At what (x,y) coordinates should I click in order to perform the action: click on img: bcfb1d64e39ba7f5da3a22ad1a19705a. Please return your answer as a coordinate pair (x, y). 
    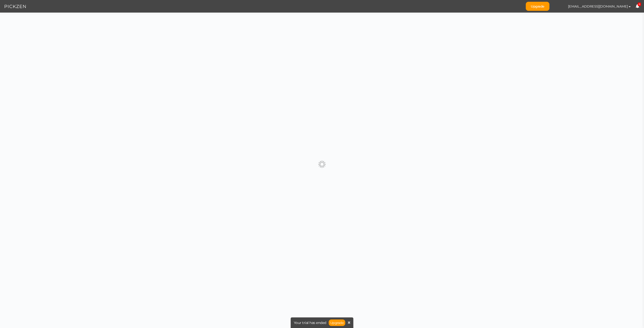
    Looking at the image, I should click on (559, 7).